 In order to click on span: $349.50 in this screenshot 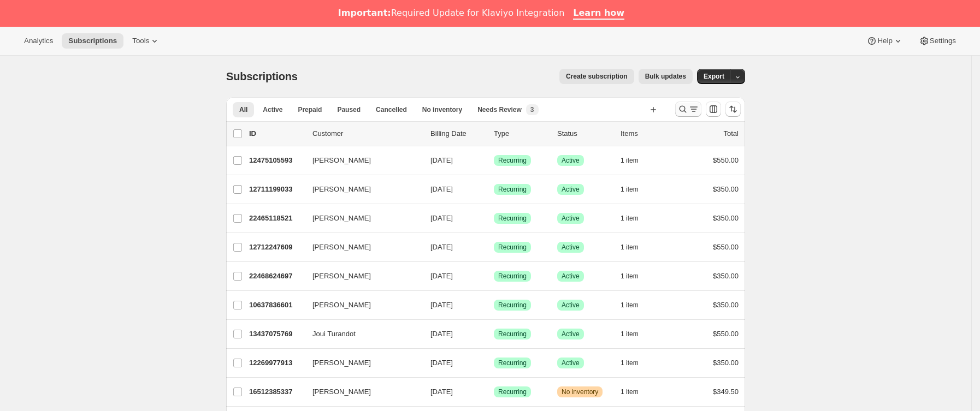, I will do `click(725, 392)`.